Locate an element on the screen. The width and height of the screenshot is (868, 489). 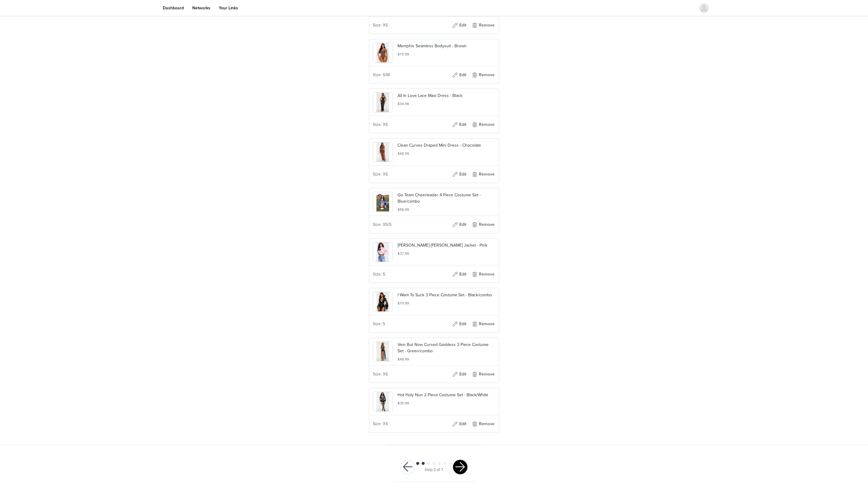
h5: $34.99 is located at coordinates (447, 104).